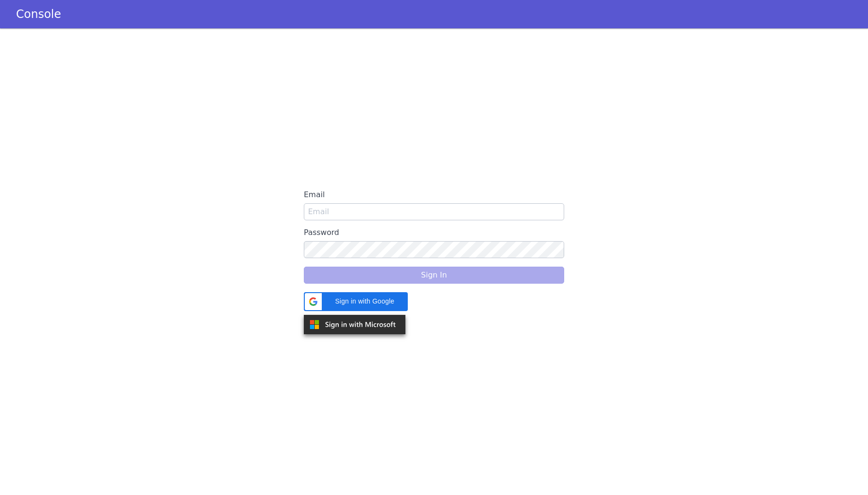 The width and height of the screenshot is (868, 495). Describe the element at coordinates (364, 301) in the screenshot. I see `span: Sign in with Google` at that location.